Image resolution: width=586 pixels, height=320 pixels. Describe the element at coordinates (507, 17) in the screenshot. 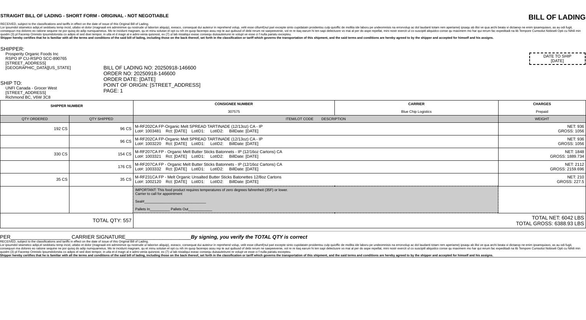

I see `div: BILL OF LADING` at that location.